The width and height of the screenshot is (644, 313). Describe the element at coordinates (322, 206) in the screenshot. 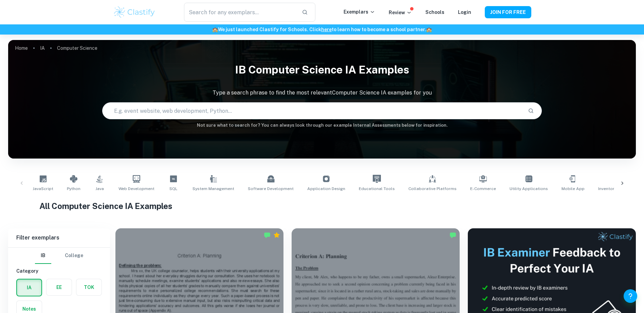

I see `h1: All Computer Science IA Examples` at that location.